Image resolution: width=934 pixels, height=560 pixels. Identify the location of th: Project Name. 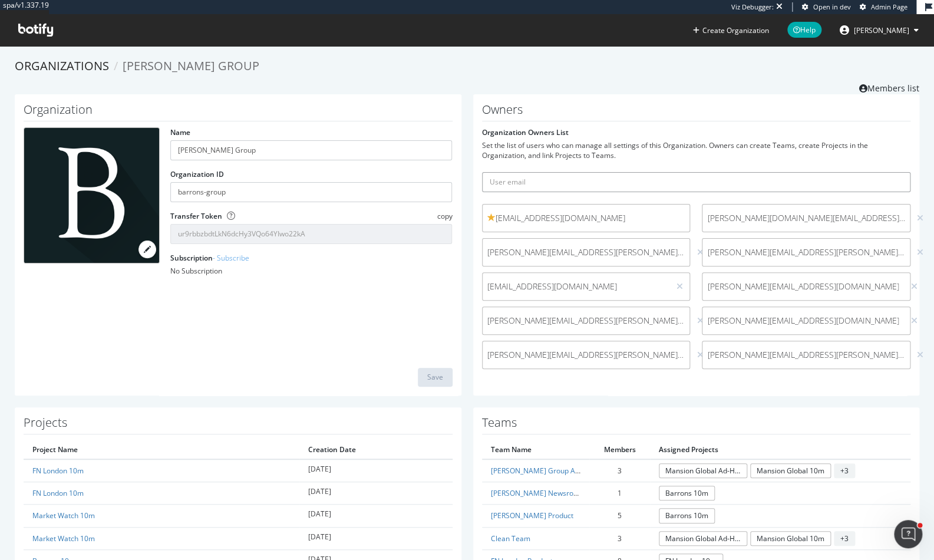
(162, 449).